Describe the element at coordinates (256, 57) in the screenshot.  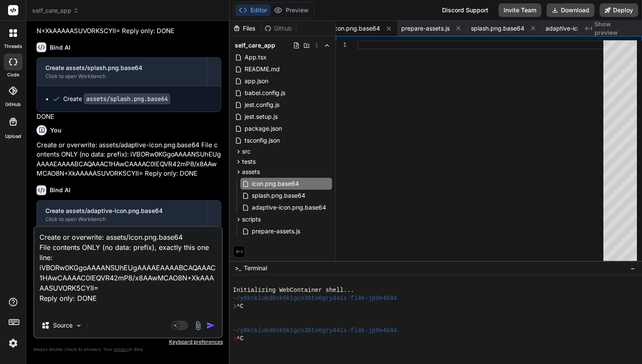
I see `span: App.tsx` at that location.